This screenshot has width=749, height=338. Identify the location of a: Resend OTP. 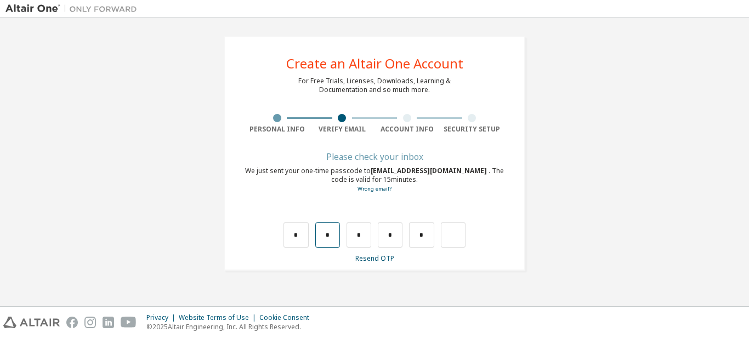
(375, 258).